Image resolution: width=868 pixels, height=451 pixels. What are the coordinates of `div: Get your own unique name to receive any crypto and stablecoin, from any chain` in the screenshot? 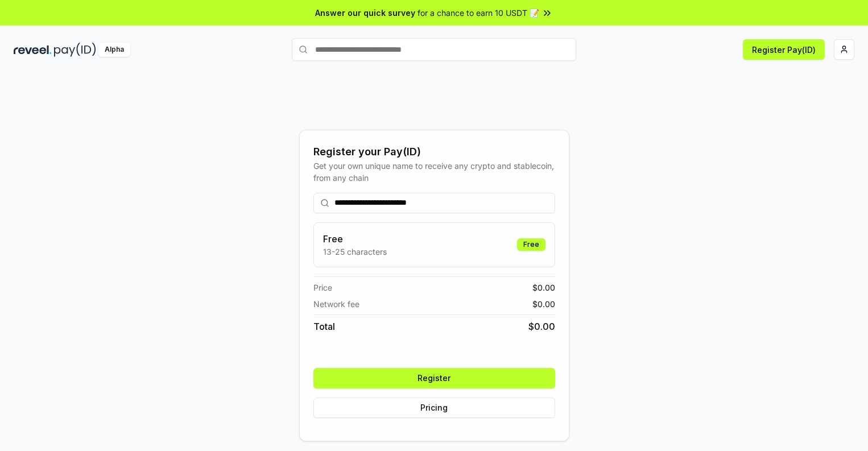 It's located at (434, 172).